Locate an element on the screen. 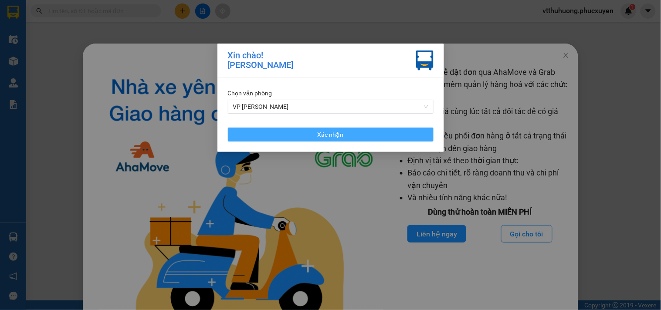  span: VP Loong Toòng is located at coordinates (331, 107).